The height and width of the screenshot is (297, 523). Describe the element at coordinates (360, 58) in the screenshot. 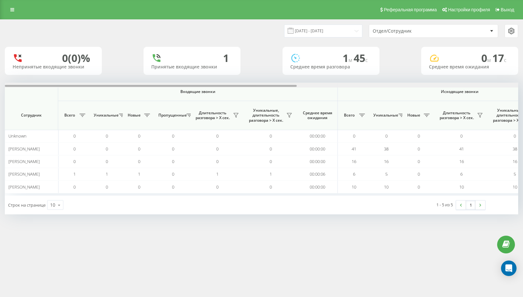

I see `span: 45` at that location.